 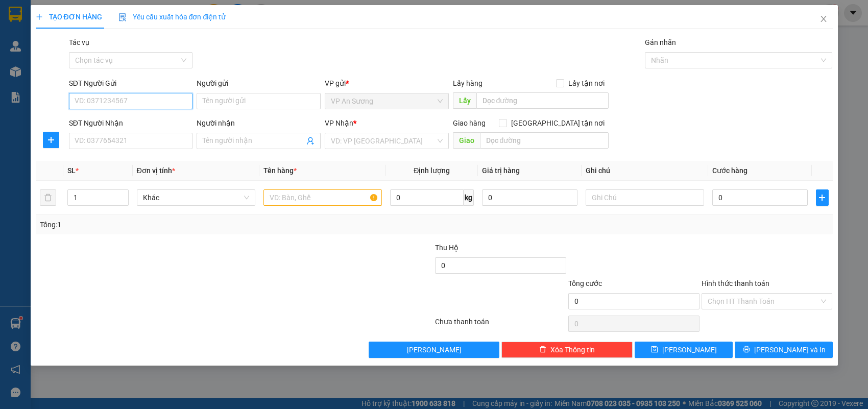 What do you see at coordinates (446, 248) in the screenshot?
I see `span: Thu Hộ` at bounding box center [446, 248].